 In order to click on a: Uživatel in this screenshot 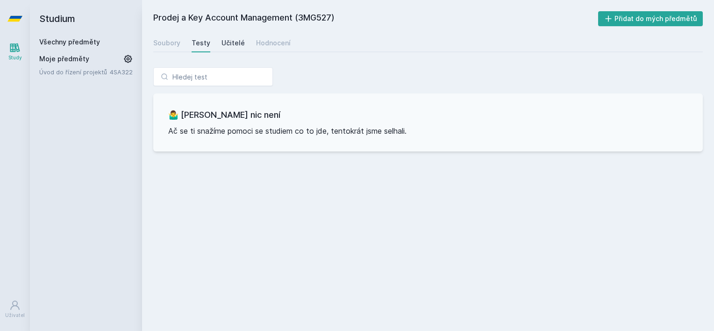, I will do `click(15, 309)`.